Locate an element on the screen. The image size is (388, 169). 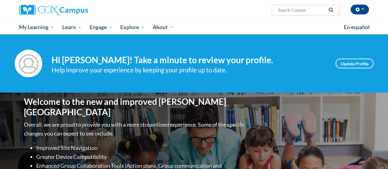
button: Search is located at coordinates (331, 10).